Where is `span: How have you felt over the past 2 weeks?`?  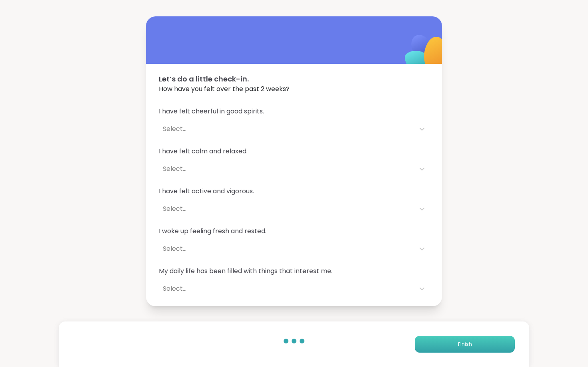 span: How have you felt over the past 2 weeks? is located at coordinates (294, 89).